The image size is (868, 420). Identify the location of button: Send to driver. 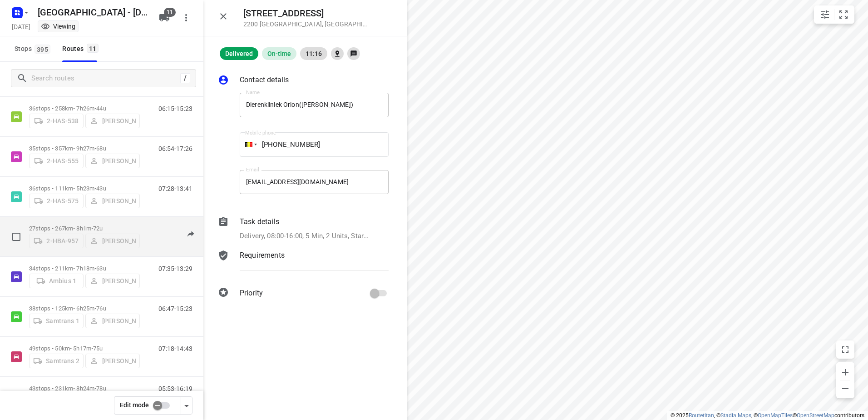
(191, 234).